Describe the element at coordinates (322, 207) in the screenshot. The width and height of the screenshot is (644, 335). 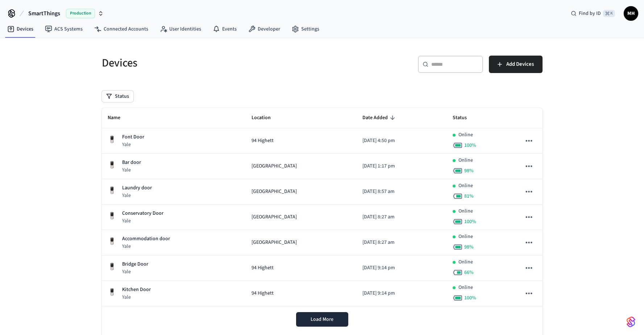
I see `table: sticky table` at that location.